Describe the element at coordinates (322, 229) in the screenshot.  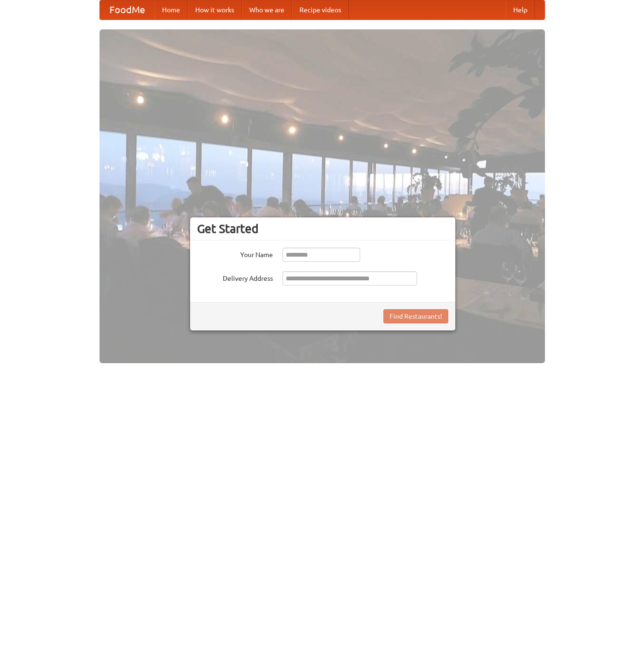
I see `h3: Get Started` at that location.